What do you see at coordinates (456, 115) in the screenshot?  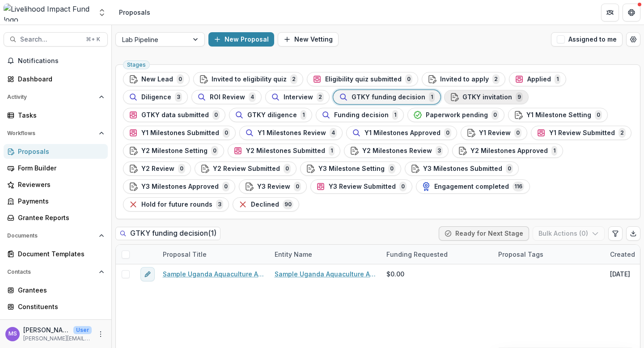 I see `button: Paperwork pending0` at bounding box center [456, 115].